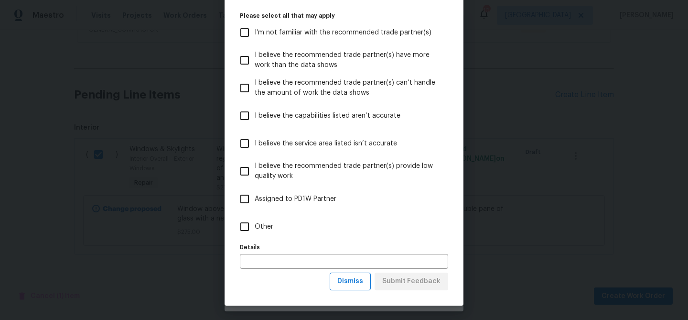 Image resolution: width=688 pixels, height=320 pixels. What do you see at coordinates (348, 60) in the screenshot?
I see `span: I believe the recommended trade partner(s) have more work than the data shows` at bounding box center [348, 60].